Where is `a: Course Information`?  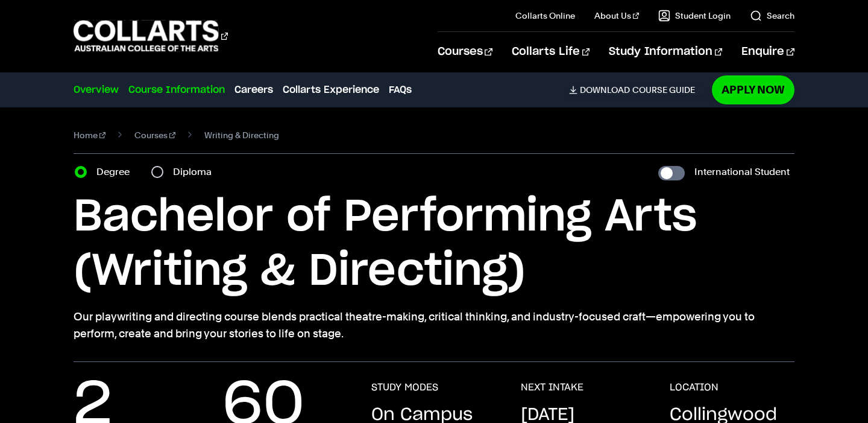 a: Course Information is located at coordinates (177, 90).